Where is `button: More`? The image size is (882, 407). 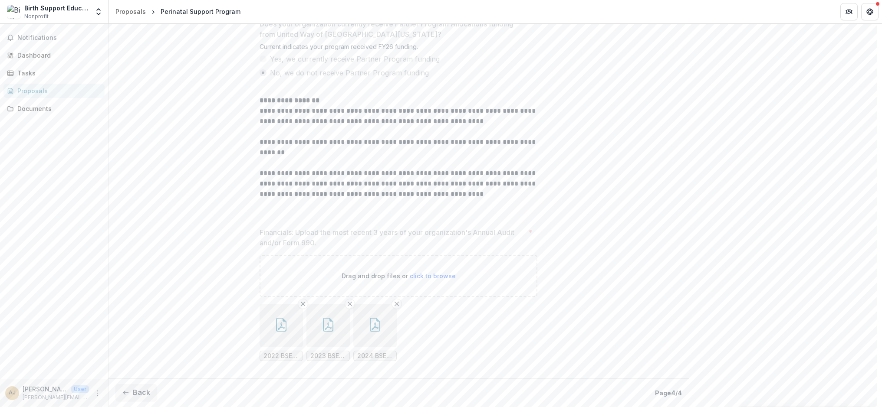 button: More is located at coordinates (98, 393).